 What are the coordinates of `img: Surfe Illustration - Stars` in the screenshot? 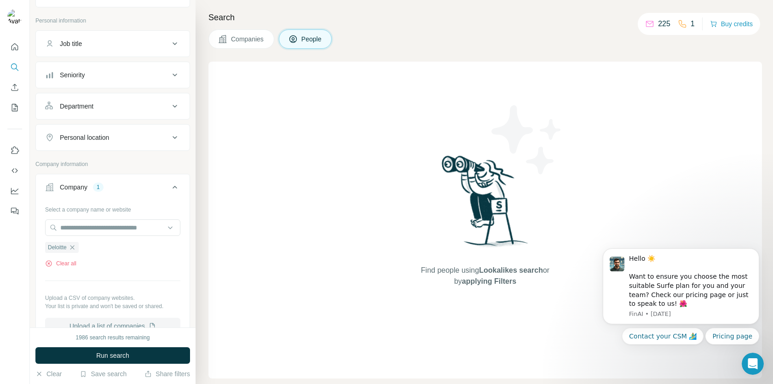 It's located at (527, 140).